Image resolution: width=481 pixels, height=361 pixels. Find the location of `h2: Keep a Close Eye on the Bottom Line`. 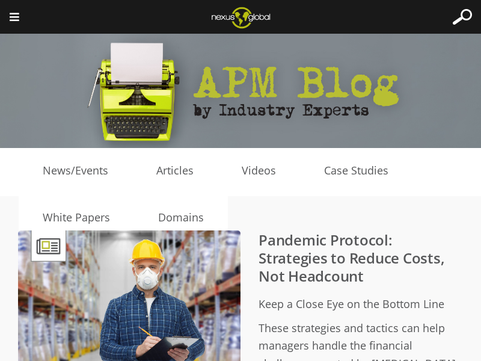

h2: Keep a Close Eye on the Bottom Line is located at coordinates (253, 304).